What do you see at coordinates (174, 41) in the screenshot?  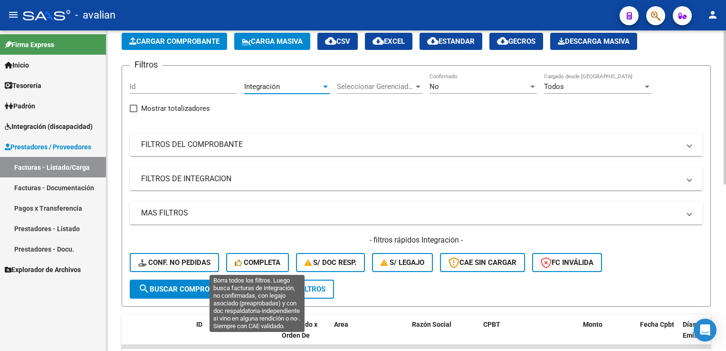 I see `span: Cargar Comprobante` at bounding box center [174, 41].